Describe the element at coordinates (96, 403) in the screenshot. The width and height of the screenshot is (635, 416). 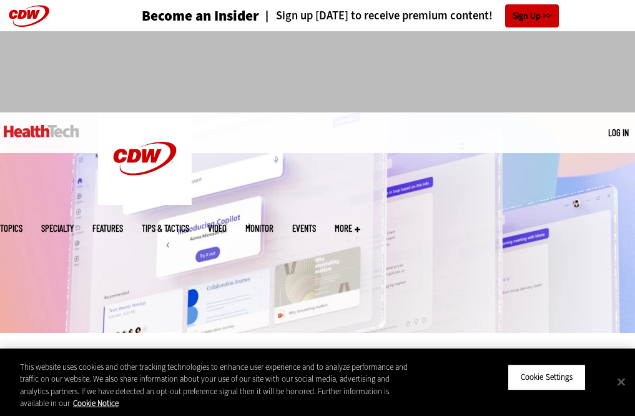
I see `a: More information about your privacy` at that location.